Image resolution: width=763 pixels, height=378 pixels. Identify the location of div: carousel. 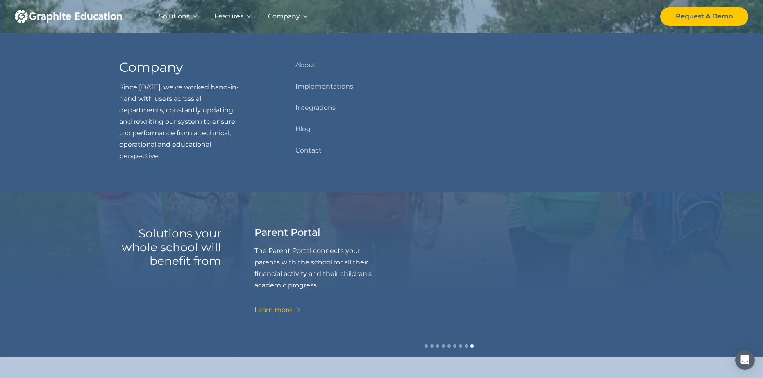
(449, 291).